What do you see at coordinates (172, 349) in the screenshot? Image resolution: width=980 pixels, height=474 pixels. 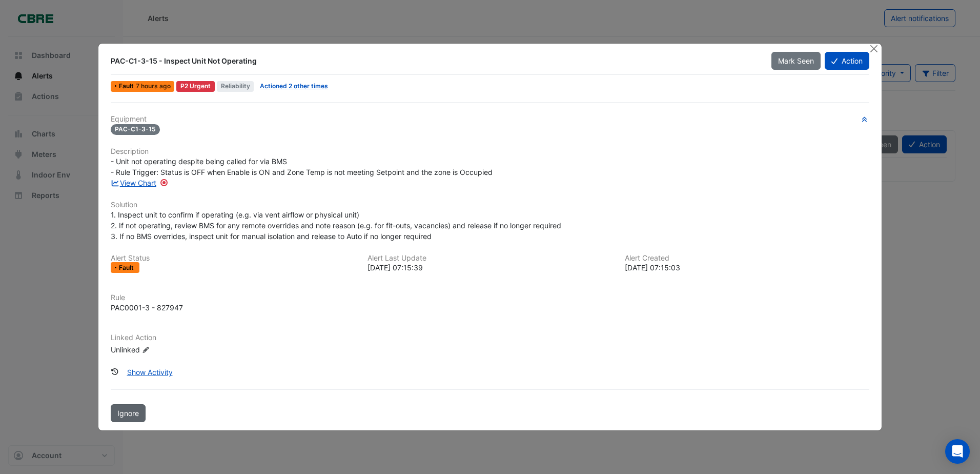 I see `div: Unlinked` at bounding box center [172, 349].